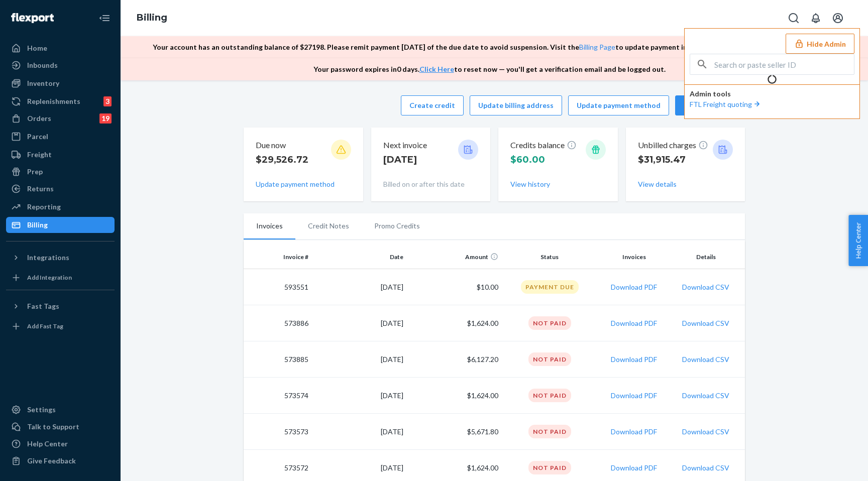 This screenshot has height=481, width=868. I want to click on div: Payment Due, so click(549, 286).